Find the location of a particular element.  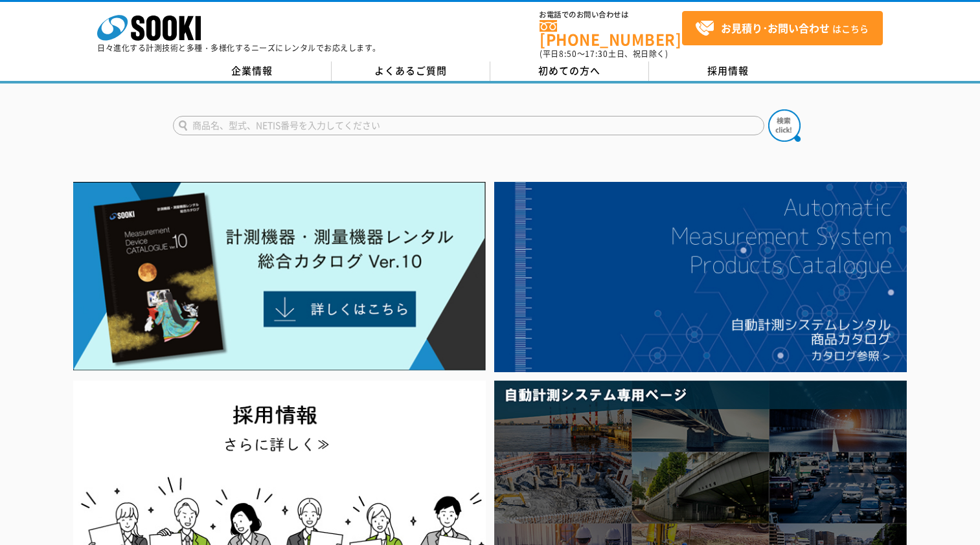

input: 商品名、型式、NETIS番号を入力してください is located at coordinates (469, 126).